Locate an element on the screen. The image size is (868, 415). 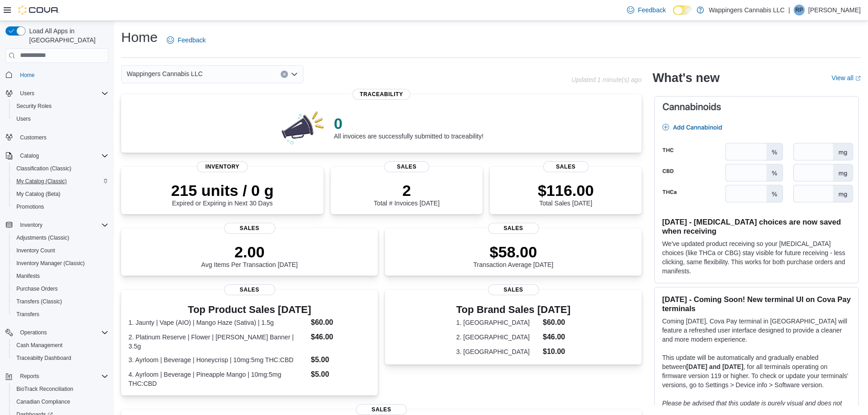
a: Traceabilty Dashboard is located at coordinates (44, 358).